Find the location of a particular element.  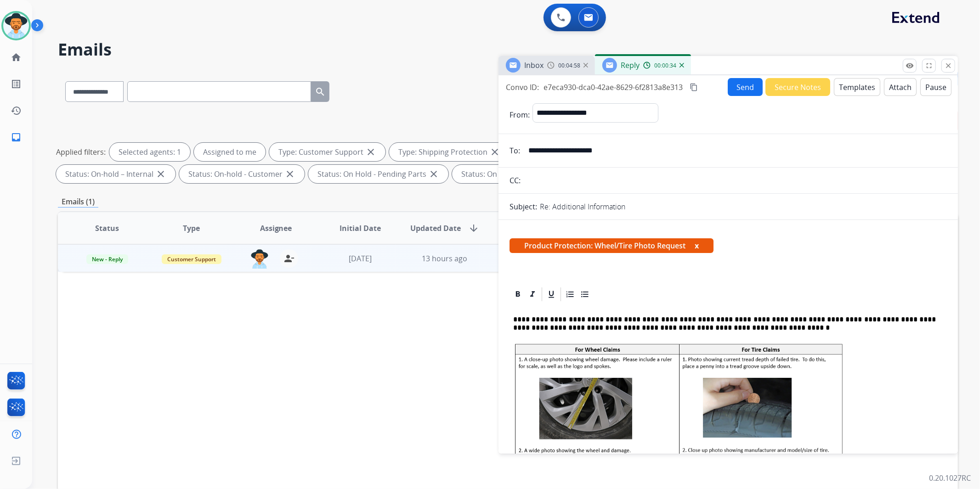

p: 0.20.1027RC is located at coordinates (950, 478).